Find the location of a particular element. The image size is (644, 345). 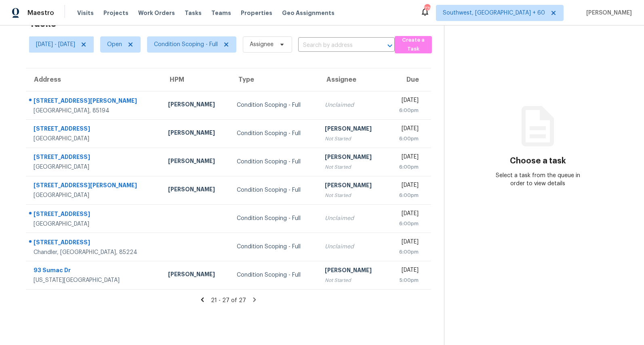

span: Geo Assignments is located at coordinates (308, 13).